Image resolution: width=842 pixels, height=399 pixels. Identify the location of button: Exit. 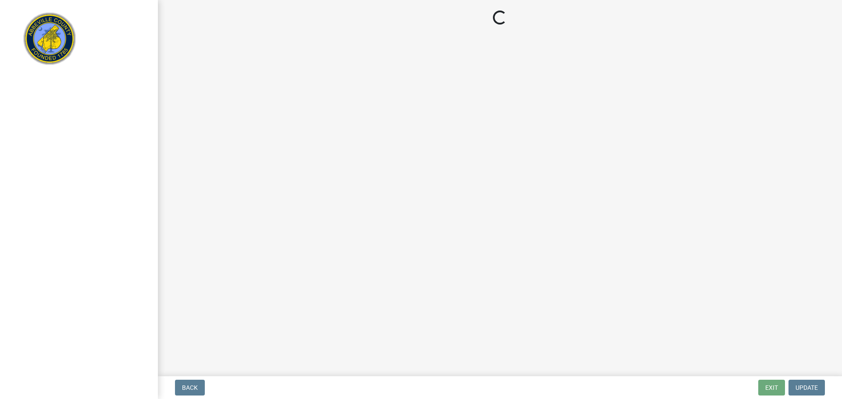
(771, 388).